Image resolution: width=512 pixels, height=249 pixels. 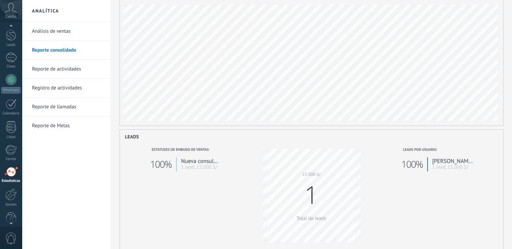 What do you see at coordinates (68, 88) in the screenshot?
I see `a: Registro de actividades` at bounding box center [68, 88].